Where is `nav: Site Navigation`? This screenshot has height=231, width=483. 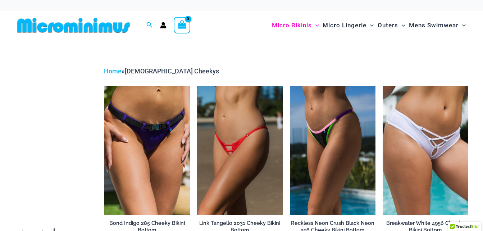 nav: Site Navigation is located at coordinates (369, 25).